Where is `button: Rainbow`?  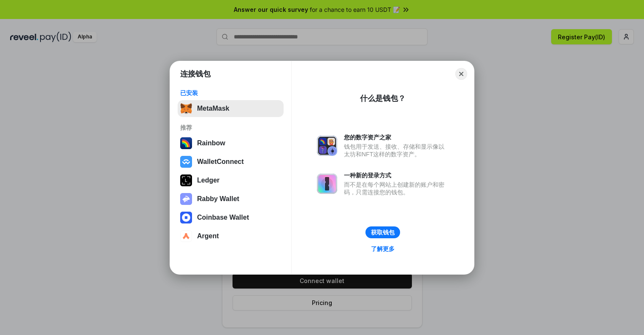 button: Rainbow is located at coordinates (230, 143).